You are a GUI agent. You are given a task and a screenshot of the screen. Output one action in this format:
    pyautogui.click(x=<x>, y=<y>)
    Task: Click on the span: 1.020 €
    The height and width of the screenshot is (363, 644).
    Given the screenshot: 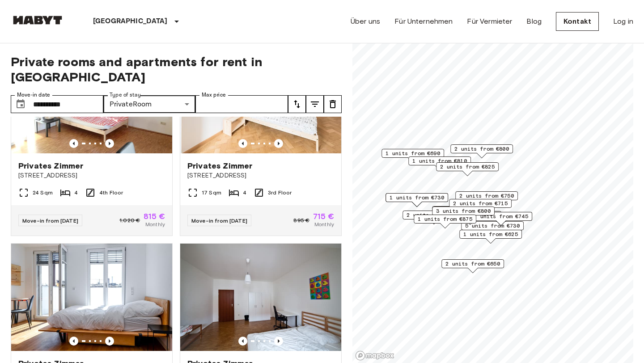 What is the action you would take?
    pyautogui.click(x=129, y=221)
    